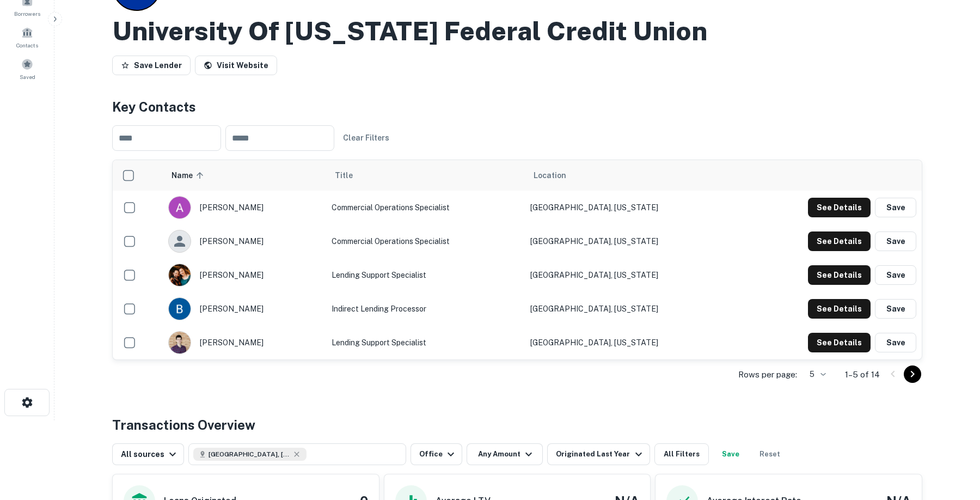 Image resolution: width=980 pixels, height=500 pixels. Describe the element at coordinates (350, 176) in the screenshot. I see `span: Title` at that location.